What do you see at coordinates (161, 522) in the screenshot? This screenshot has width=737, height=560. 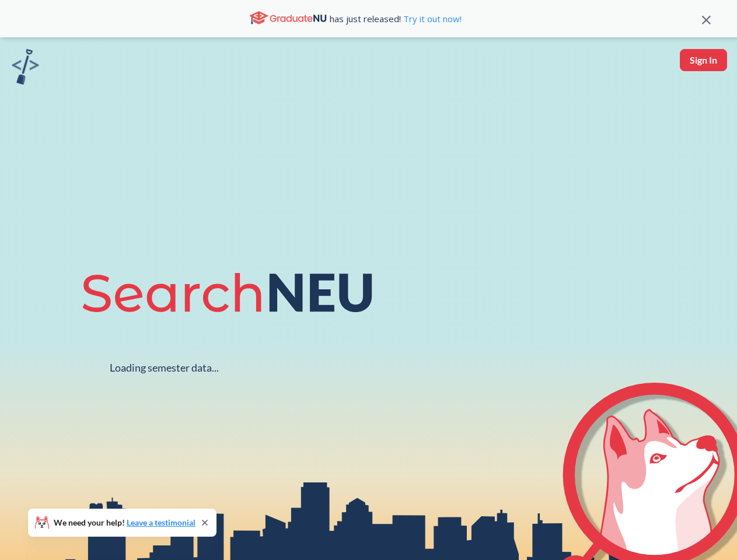 I see `a: Leave a testimonial` at bounding box center [161, 522].